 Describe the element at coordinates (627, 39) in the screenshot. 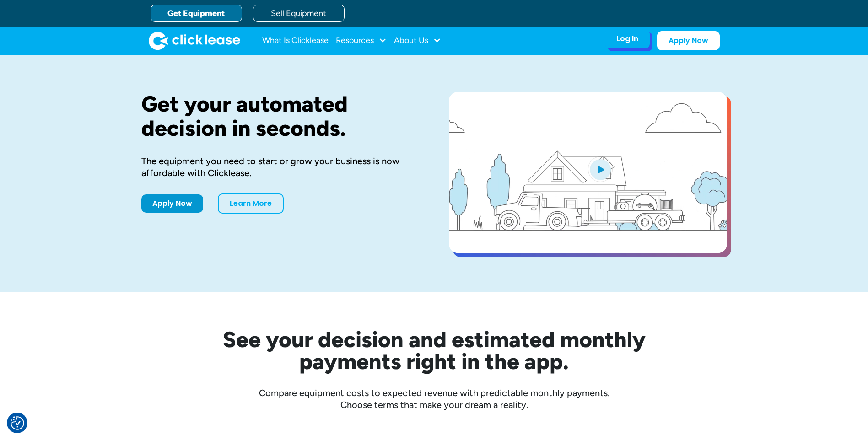

I see `div: Log In` at that location.